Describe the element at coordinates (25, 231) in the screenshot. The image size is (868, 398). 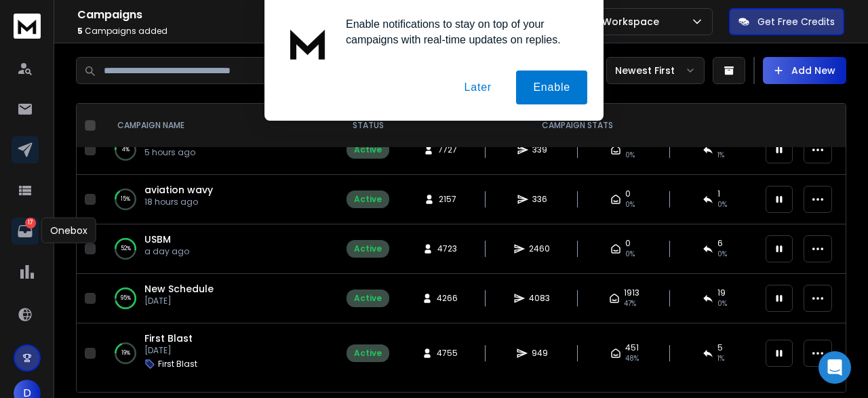
I see `a: 17` at that location.